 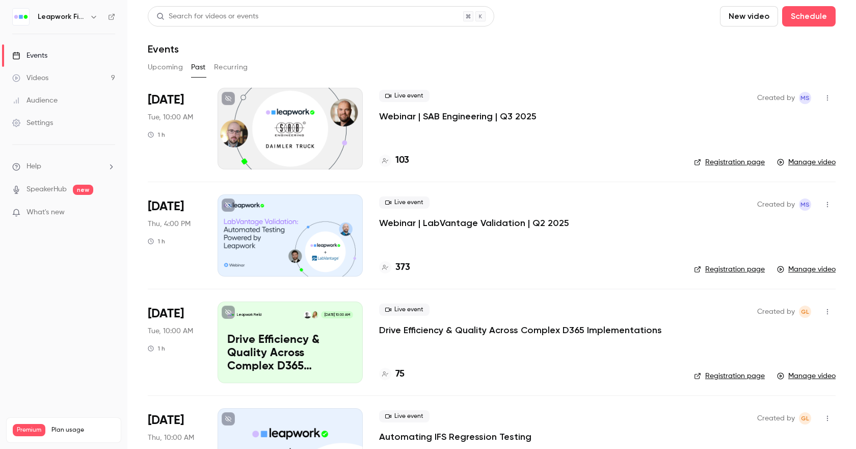 What do you see at coordinates (174, 128) in the screenshot?
I see `div: Sep 9 Tue, 11:00 AM (Europe/Copenhagen)` at bounding box center [174, 128].